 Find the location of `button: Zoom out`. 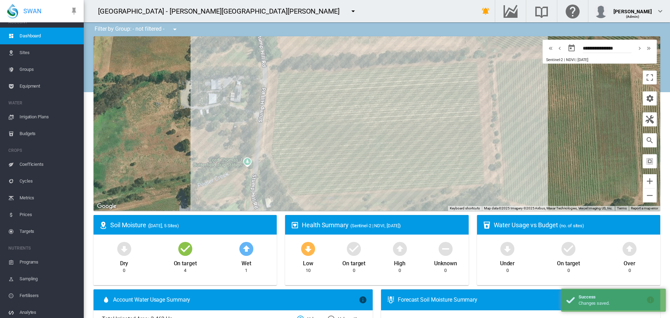

button: Zoom out is located at coordinates (649, 195).